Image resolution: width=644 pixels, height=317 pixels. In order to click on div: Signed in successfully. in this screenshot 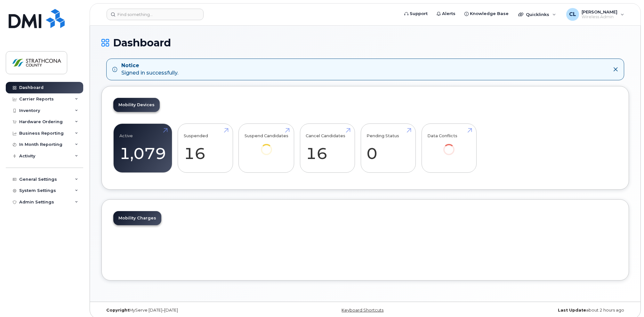, I will do `click(150, 69)`.